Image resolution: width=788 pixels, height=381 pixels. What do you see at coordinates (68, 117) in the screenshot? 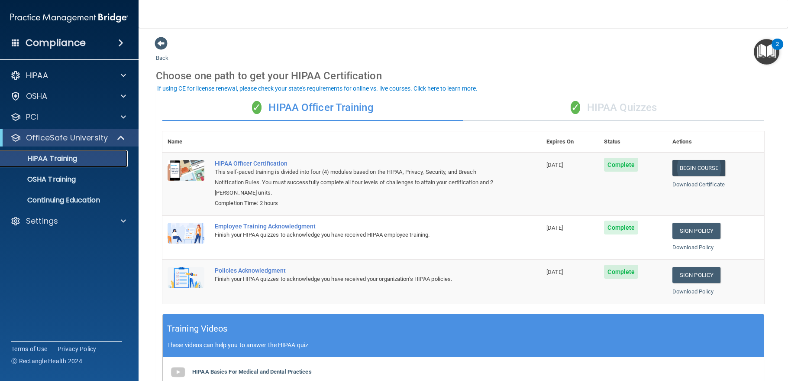
I see `a: PCI` at bounding box center [68, 117].